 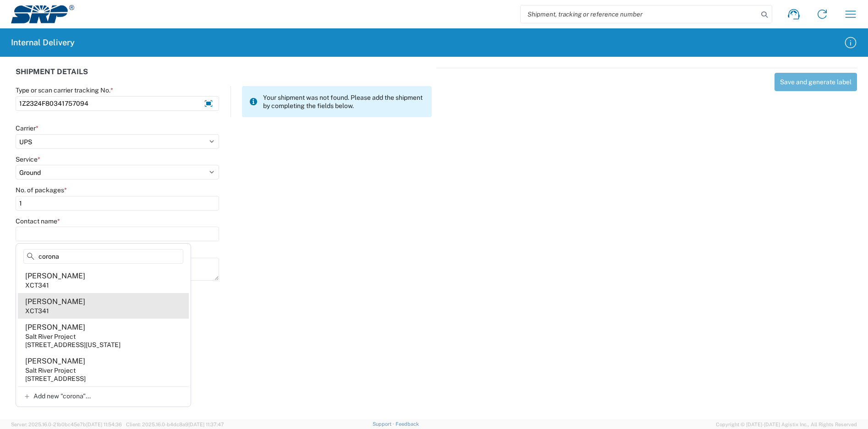 What do you see at coordinates (41, 190) in the screenshot?
I see `label: No. of packages` at bounding box center [41, 190].